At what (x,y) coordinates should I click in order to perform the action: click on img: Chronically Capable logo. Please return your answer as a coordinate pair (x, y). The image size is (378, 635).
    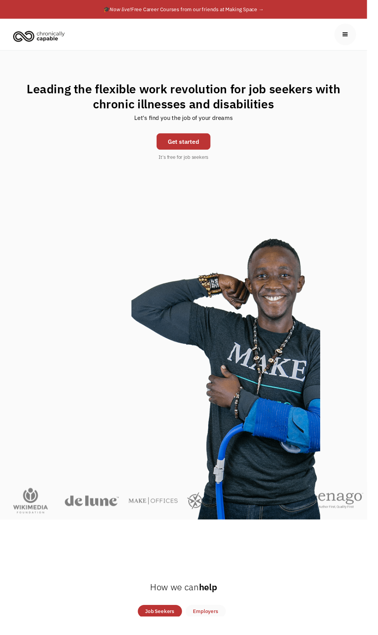
    Looking at the image, I should click on (40, 37).